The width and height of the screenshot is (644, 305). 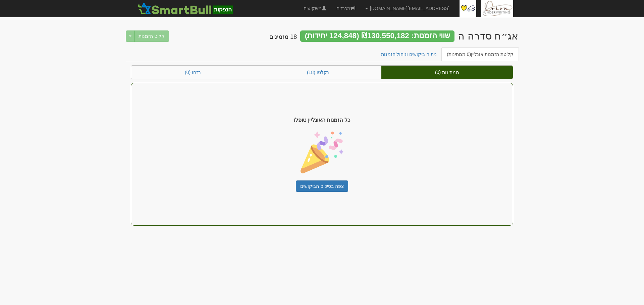 What do you see at coordinates (447, 72) in the screenshot?
I see `a: ממתינות (0)` at bounding box center [447, 72].